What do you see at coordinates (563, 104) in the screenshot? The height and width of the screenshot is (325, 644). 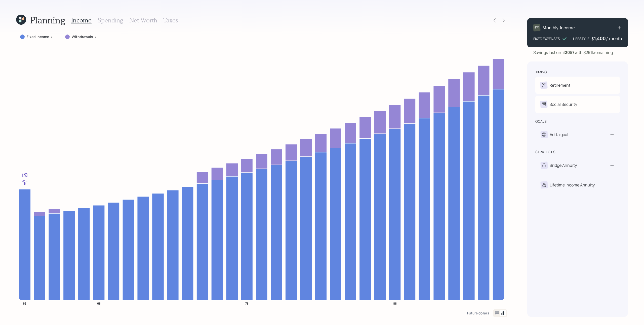 I see `div: Social Security` at bounding box center [563, 104].